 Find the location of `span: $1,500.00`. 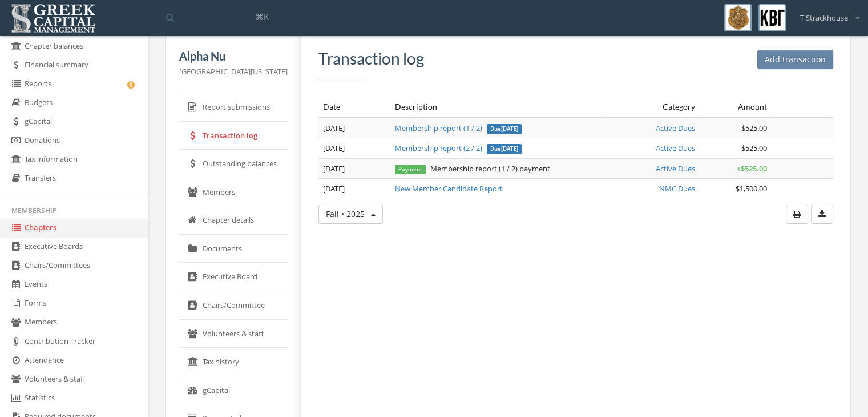

span: $1,500.00 is located at coordinates (751, 188).